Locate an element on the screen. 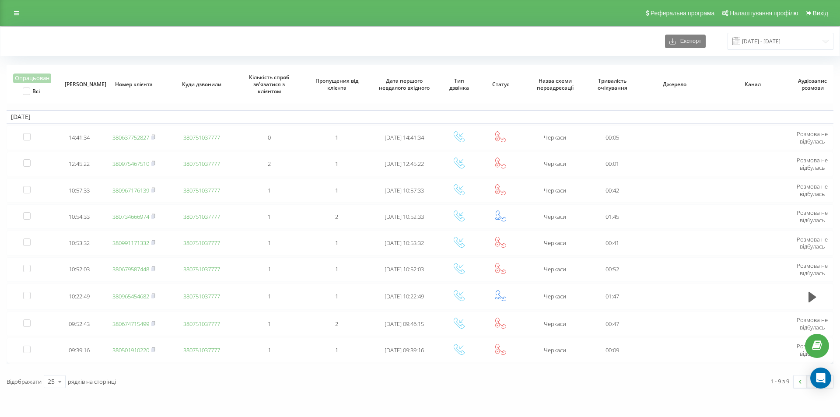  span: Тип дзвінка is located at coordinates (459, 84).